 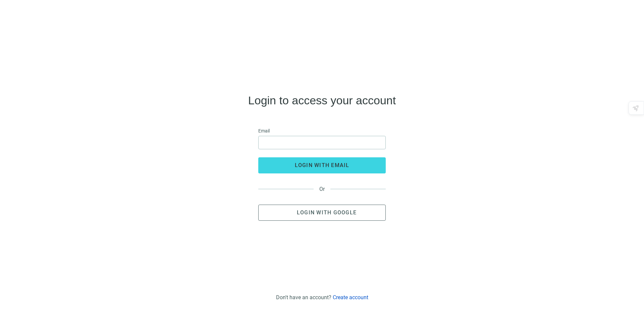 I want to click on button: Login with Google, so click(x=322, y=212).